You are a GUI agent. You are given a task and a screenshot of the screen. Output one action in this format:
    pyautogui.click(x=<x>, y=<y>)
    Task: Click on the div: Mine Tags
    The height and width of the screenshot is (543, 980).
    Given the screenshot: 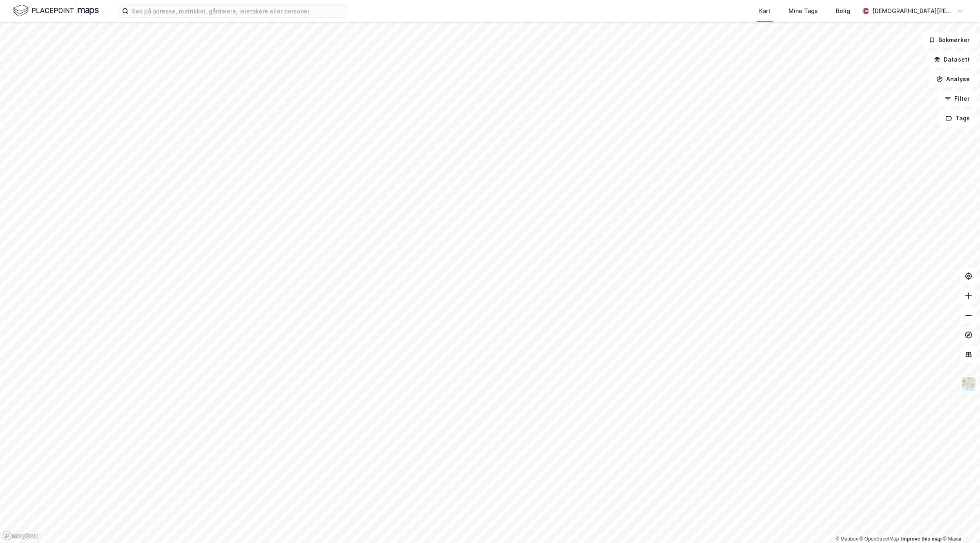 What is the action you would take?
    pyautogui.click(x=803, y=11)
    